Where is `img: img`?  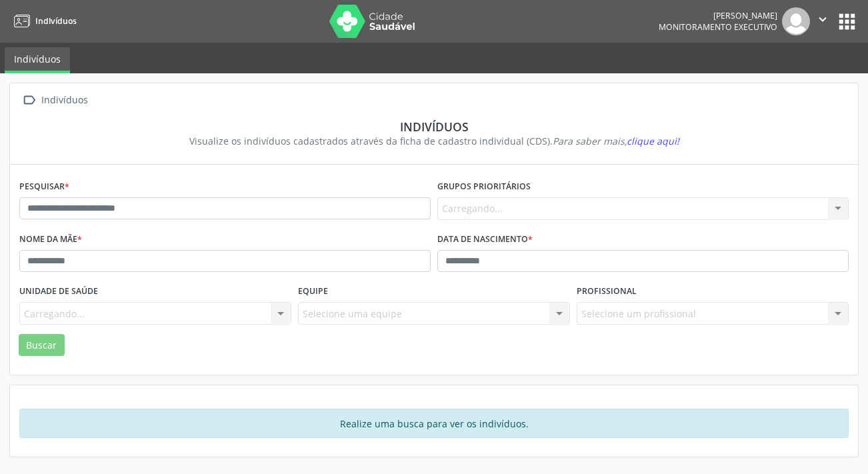 img: img is located at coordinates (796, 22).